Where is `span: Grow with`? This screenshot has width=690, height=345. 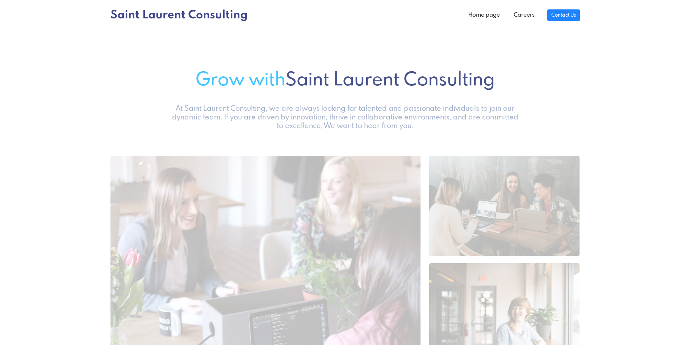
span: Grow with is located at coordinates (241, 76).